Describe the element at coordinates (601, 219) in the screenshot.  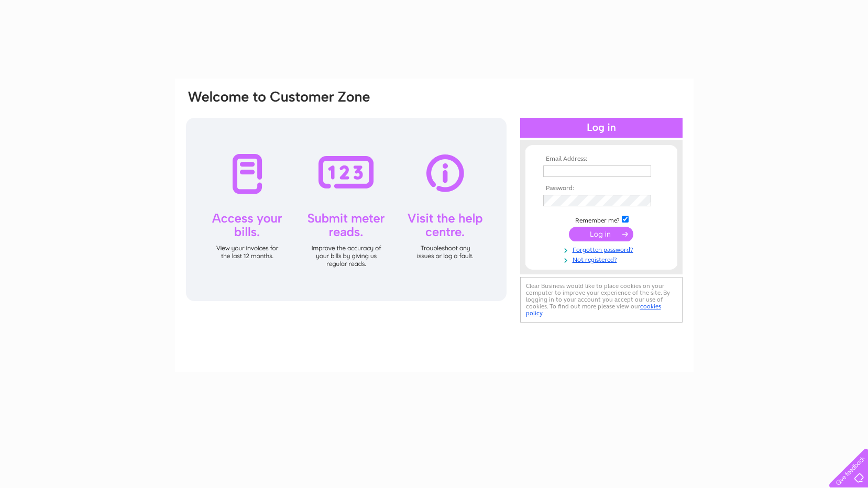
I see `td: Remember me?` at that location.